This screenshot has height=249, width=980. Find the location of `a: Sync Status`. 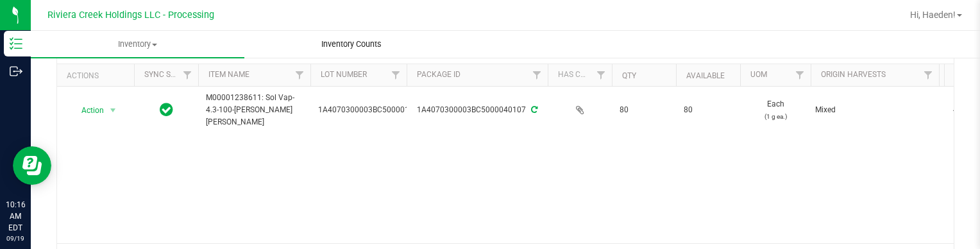

a: Sync Status is located at coordinates (168, 74).